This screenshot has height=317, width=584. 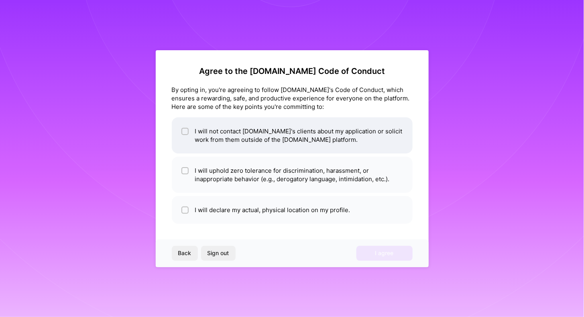 I want to click on span: Sign out, so click(x=219, y=253).